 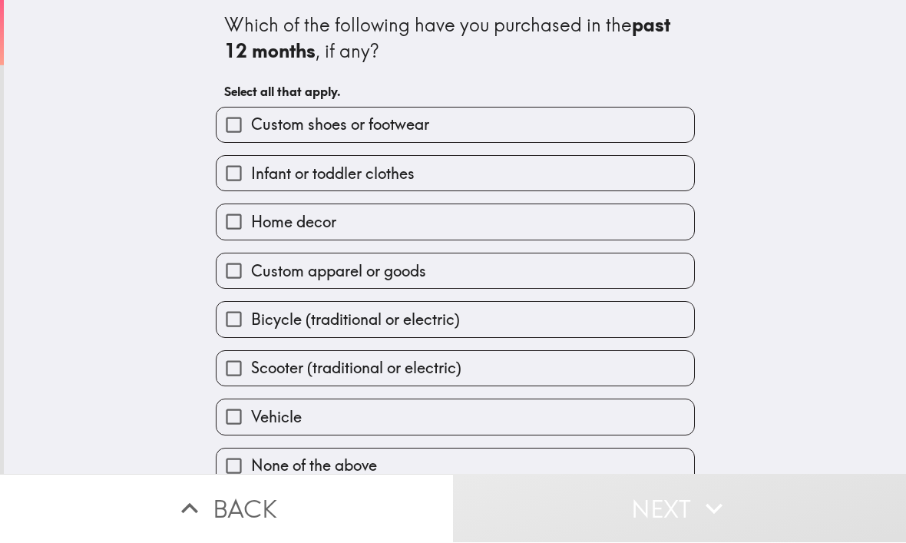 What do you see at coordinates (355, 320) in the screenshot?
I see `span: Bicycle (traditional or electric)` at bounding box center [355, 320].